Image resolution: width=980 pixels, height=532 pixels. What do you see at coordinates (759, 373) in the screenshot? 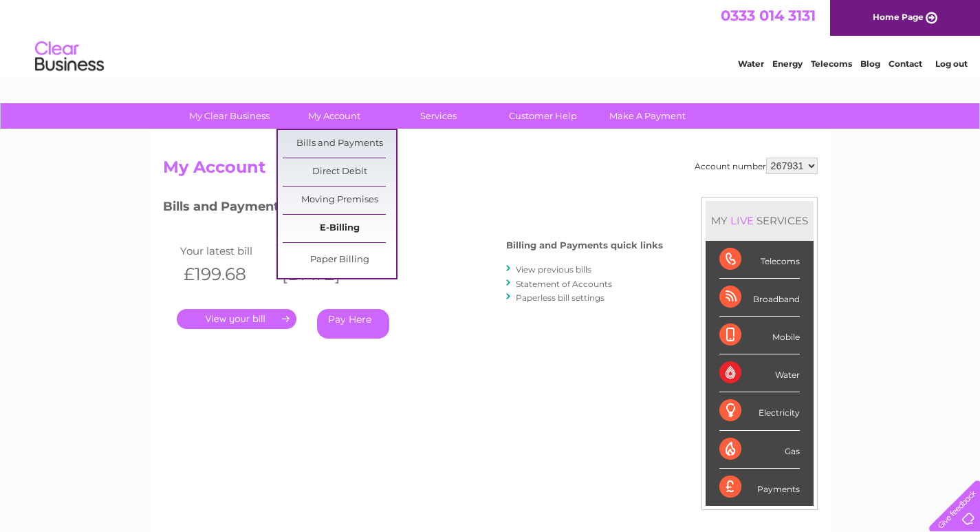
I see `div: Water` at bounding box center [759, 373].